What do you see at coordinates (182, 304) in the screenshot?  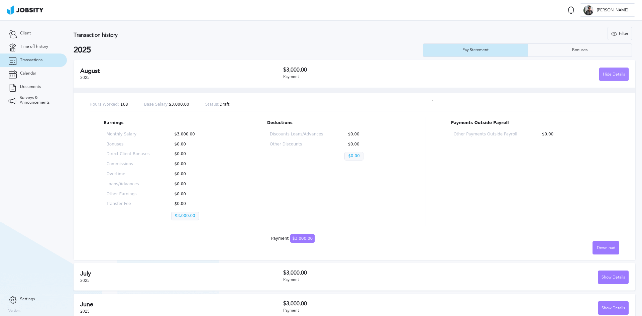 I see `h2: June` at bounding box center [182, 304].